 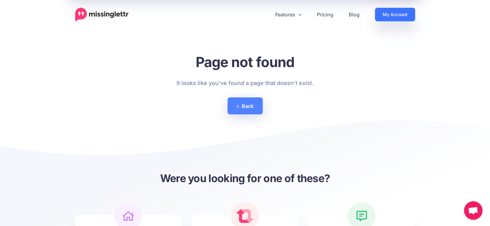 I want to click on p: It looks like you've found a page that doesn't exist., so click(x=245, y=83).